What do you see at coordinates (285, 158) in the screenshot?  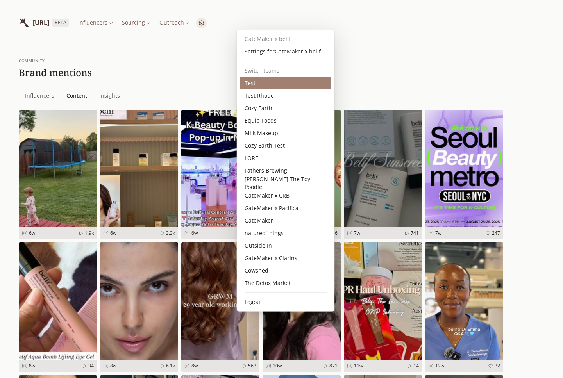 I see `div: LORE` at bounding box center [285, 158].